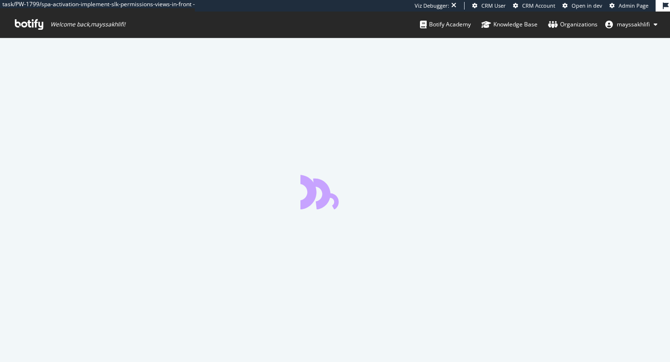 This screenshot has height=362, width=670. What do you see at coordinates (633, 5) in the screenshot?
I see `span: Admin Page` at bounding box center [633, 5].